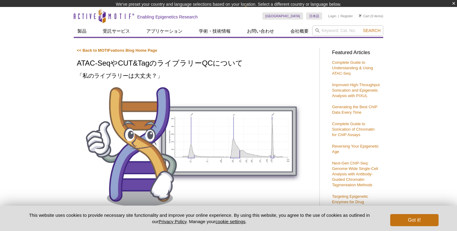 The image size is (457, 231). I want to click on a: Targeting Epigenetic Enzymes for Drug Discovery & Development, so click(354, 201).